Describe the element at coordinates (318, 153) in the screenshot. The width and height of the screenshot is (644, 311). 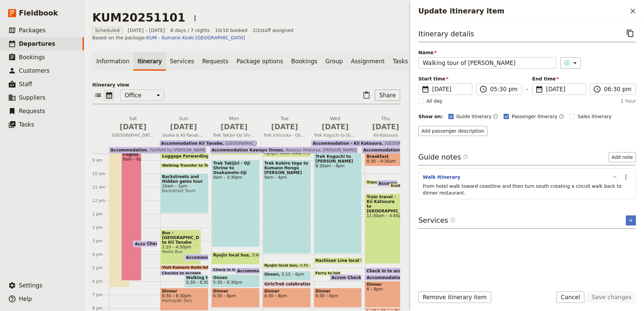
I see `span: 8:15 – 8:50am` at that location.